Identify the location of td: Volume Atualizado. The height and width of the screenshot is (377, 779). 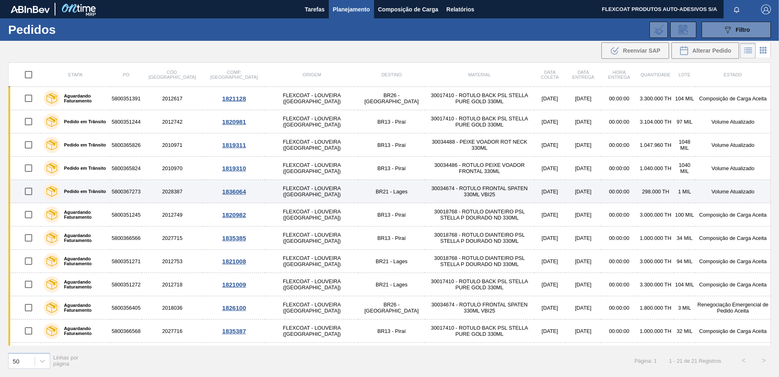
(733, 191).